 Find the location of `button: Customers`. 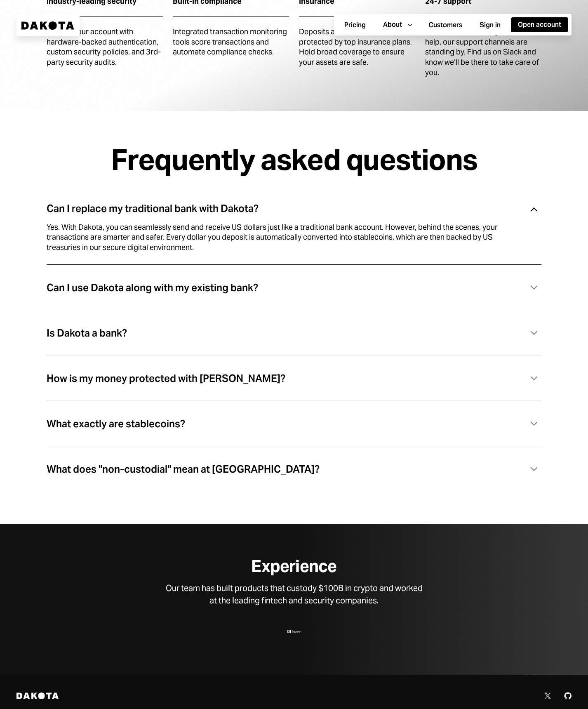

button: Customers is located at coordinates (445, 25).